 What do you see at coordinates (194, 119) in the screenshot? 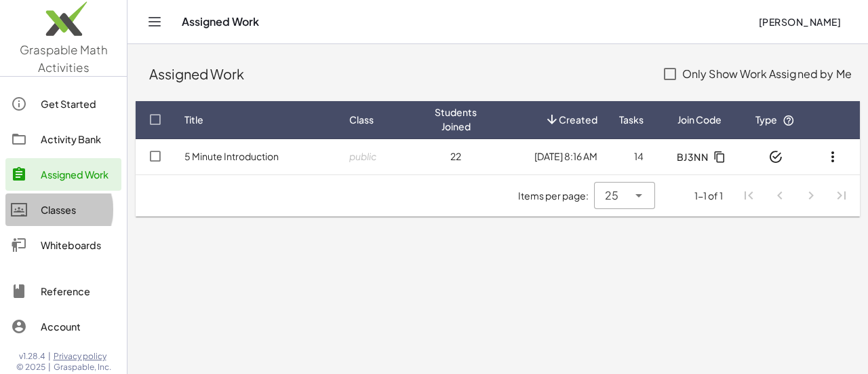
I see `span: Title` at bounding box center [194, 119].